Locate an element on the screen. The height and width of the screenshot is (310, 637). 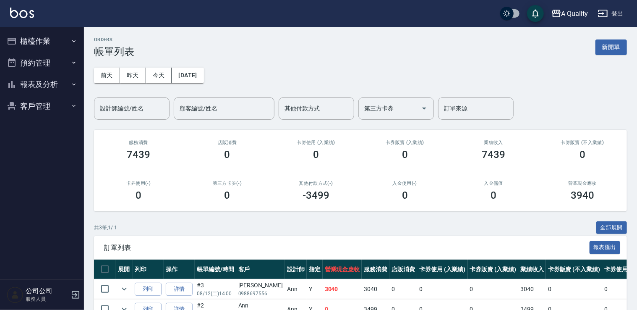
button: 登出 is located at coordinates (610, 13).